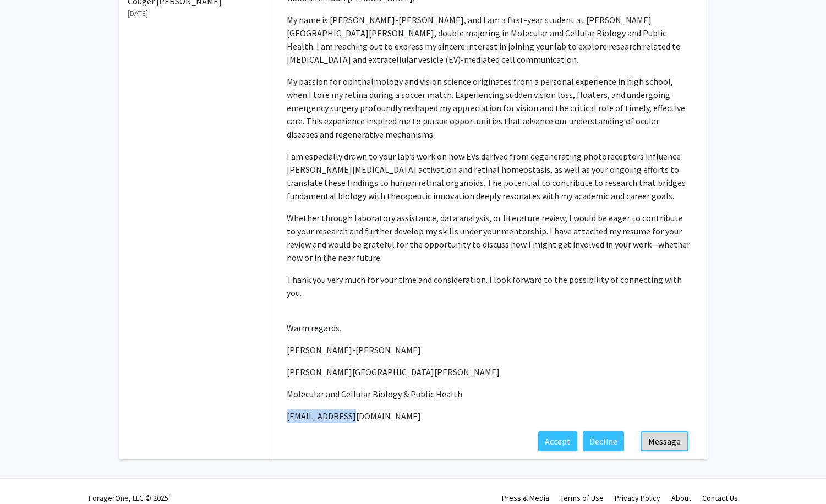  I want to click on a: About, so click(682, 498).